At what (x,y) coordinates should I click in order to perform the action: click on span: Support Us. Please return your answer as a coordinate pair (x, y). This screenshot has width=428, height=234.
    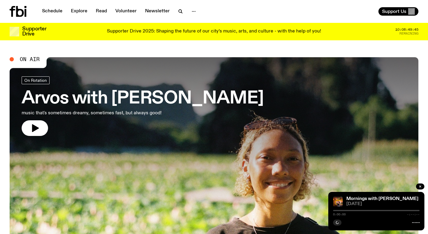
    Looking at the image, I should click on (394, 11).